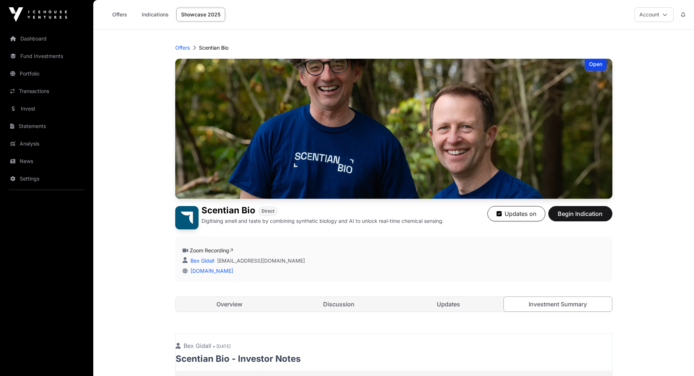 The image size is (694, 376). Describe the element at coordinates (516, 214) in the screenshot. I see `button: Updates on` at that location.